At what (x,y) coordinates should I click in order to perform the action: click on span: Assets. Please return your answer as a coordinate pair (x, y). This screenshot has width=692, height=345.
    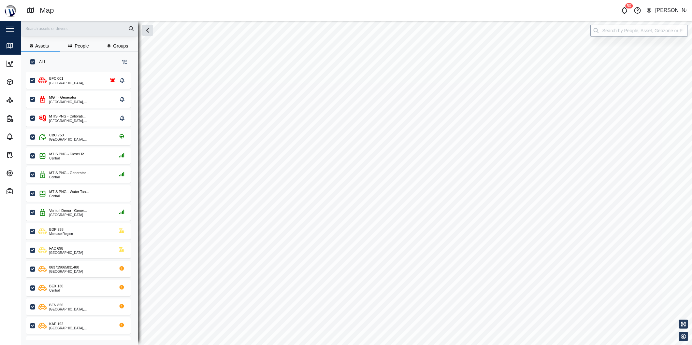
    Looking at the image, I should click on (42, 46).